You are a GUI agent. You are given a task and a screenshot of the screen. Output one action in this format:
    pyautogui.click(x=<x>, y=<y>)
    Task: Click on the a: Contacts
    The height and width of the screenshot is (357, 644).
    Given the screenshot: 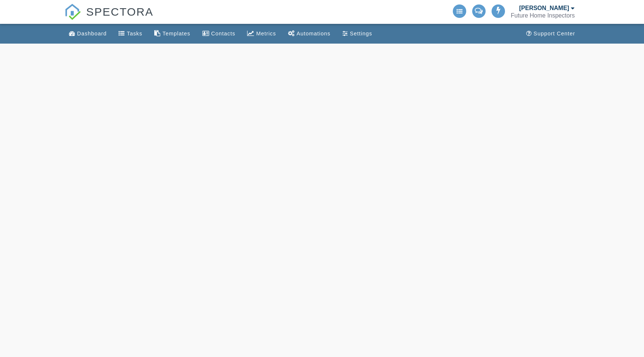 What is the action you would take?
    pyautogui.click(x=219, y=33)
    